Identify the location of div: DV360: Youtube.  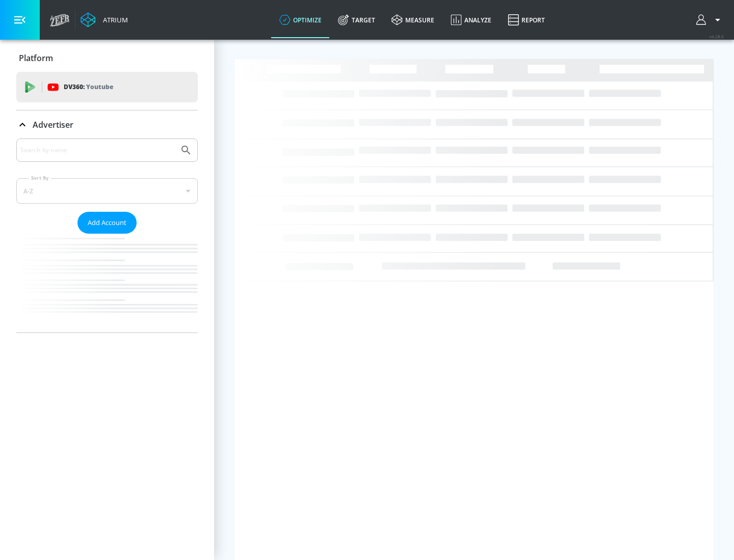
(107, 87).